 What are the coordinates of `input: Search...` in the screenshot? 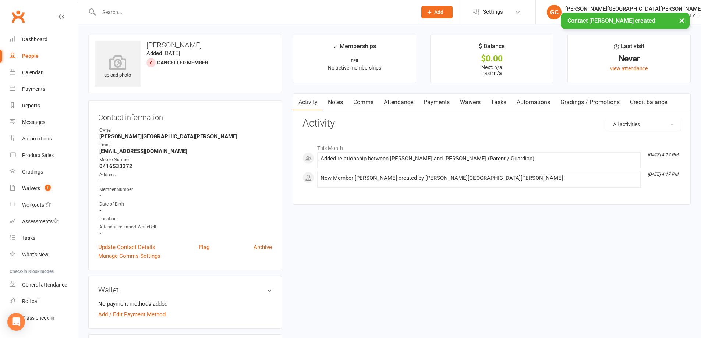 It's located at (254, 12).